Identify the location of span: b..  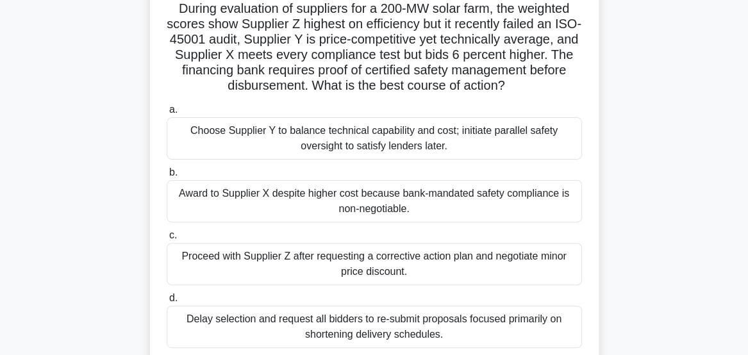
(173, 172).